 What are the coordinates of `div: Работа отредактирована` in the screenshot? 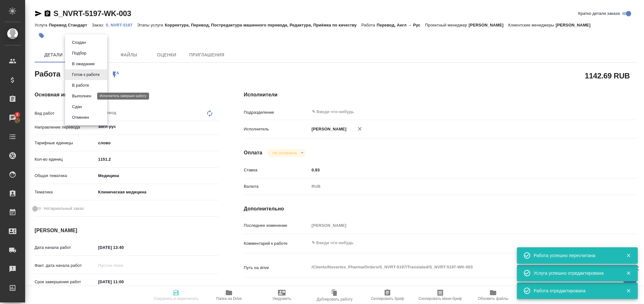 It's located at (575, 291).